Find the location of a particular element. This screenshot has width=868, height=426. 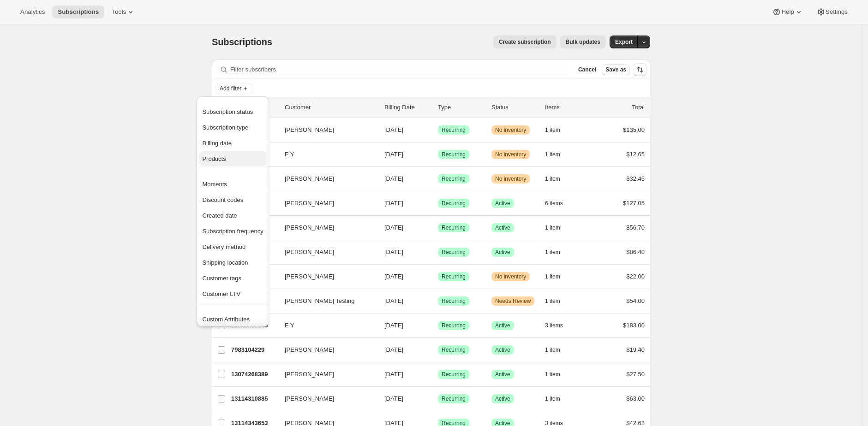

div: IDCustomerBilling DateTypeStatusItemsTotal is located at coordinates (438, 107).